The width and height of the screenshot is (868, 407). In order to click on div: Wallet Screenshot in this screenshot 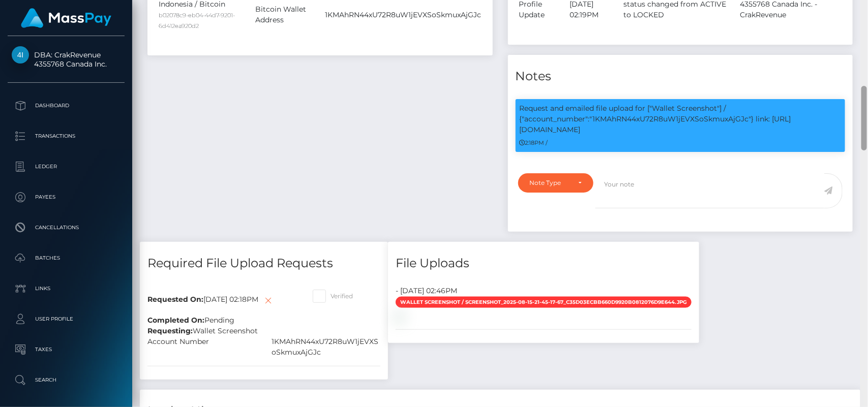, I will do `click(264, 331)`.